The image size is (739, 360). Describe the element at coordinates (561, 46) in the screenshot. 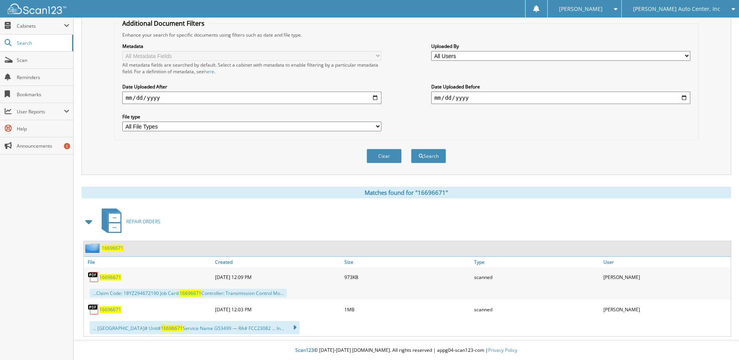

I see `label: Uploaded By` at that location.